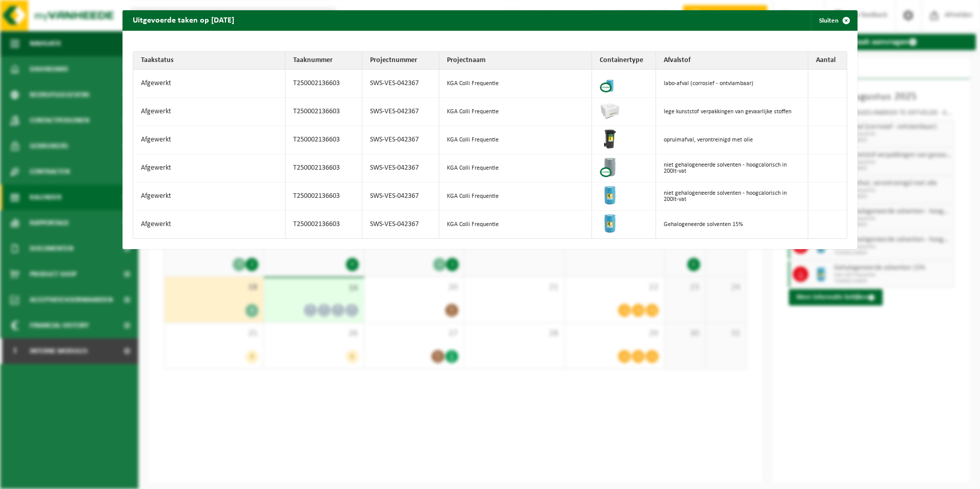 The image size is (980, 489). What do you see at coordinates (401, 60) in the screenshot?
I see `th: Projectnummer` at bounding box center [401, 60].